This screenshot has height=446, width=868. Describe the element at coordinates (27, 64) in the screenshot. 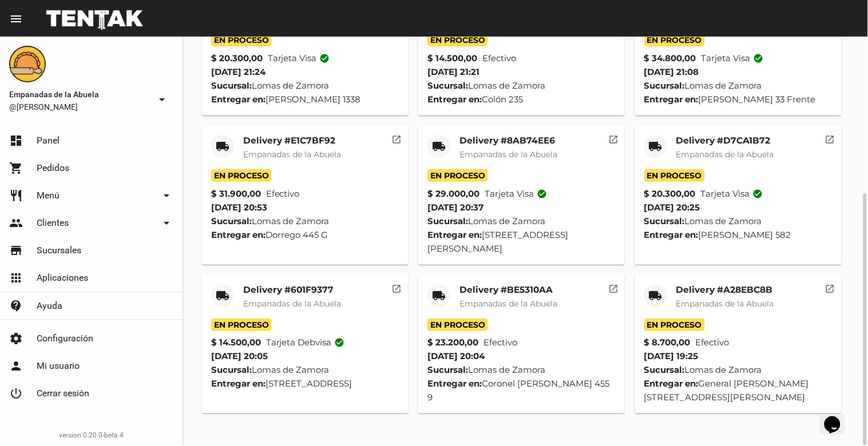

I see `img: f0136945-ed32-4f7c-91e3-a375bc4bb2c5.png` at that location.